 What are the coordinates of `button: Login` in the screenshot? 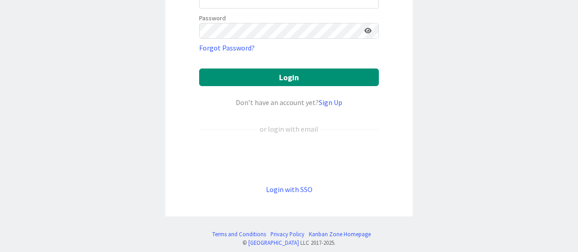 It's located at (289, 77).